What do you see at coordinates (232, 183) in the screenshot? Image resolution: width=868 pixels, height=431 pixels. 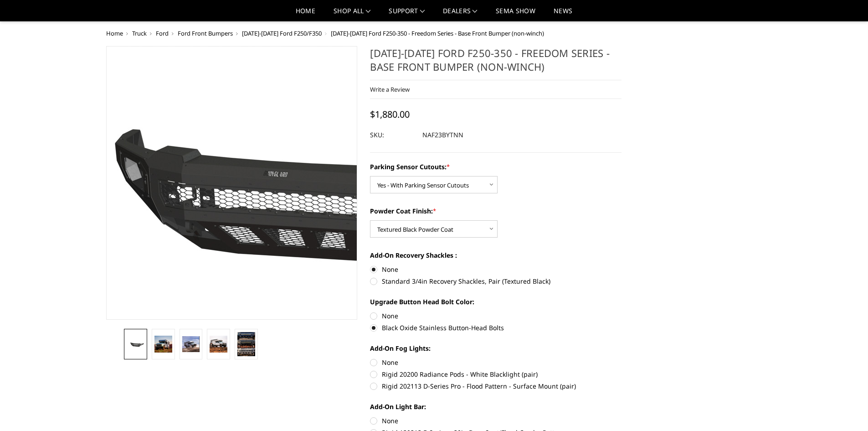 I see `a: 2023-2025 Ford F250-350 - Freedom Series - Base Front Bumper (non-winch)` at bounding box center [232, 183].